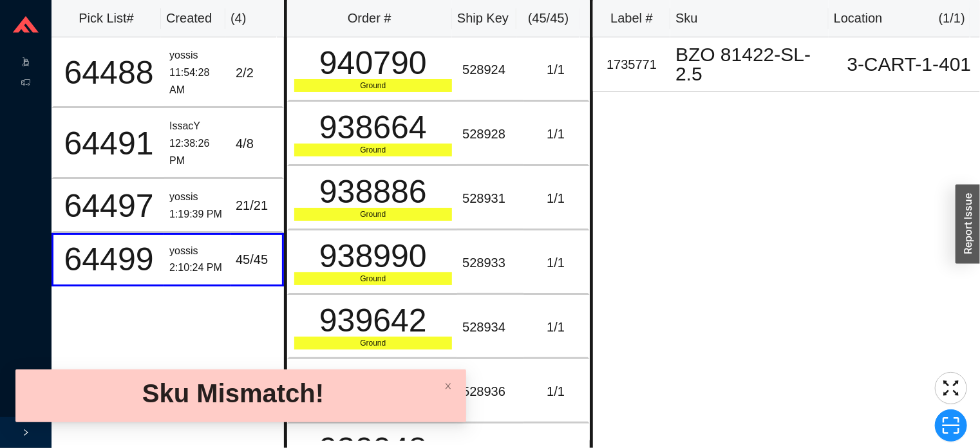 The width and height of the screenshot is (980, 448). I want to click on div: 64491, so click(109, 144).